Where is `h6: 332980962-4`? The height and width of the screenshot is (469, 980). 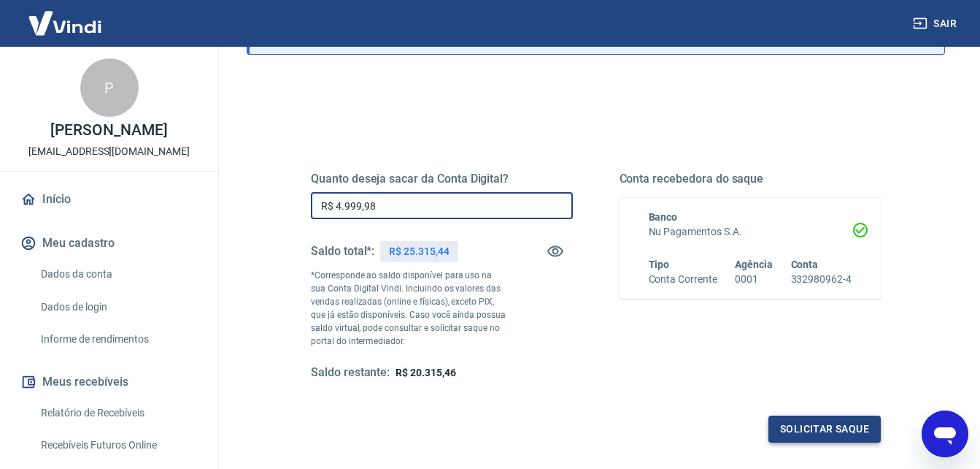 h6: 332980962-4 is located at coordinates (822, 279).